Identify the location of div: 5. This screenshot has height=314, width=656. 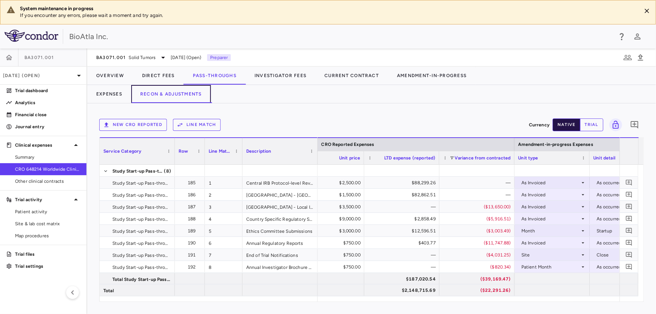
(224, 230).